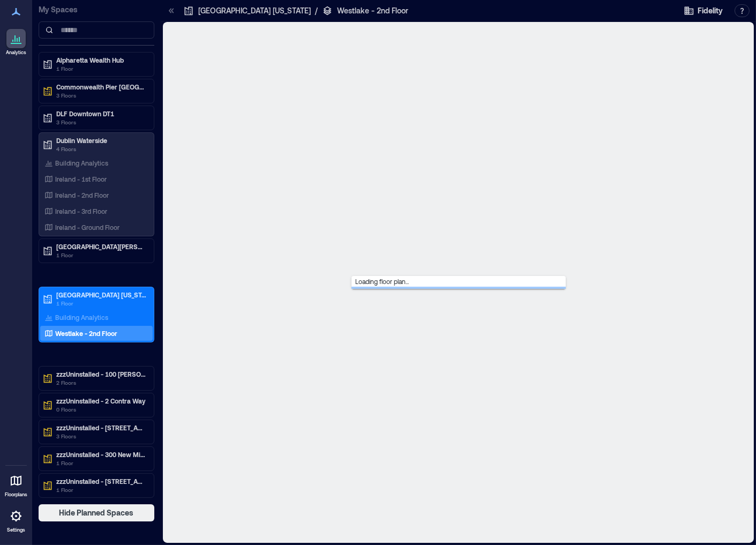 This screenshot has width=756, height=545. I want to click on p: Ireland - Ground Floor, so click(87, 227).